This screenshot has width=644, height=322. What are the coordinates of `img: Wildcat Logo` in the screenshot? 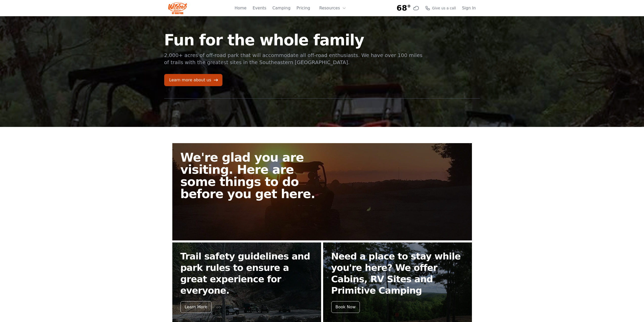 It's located at (178, 8).